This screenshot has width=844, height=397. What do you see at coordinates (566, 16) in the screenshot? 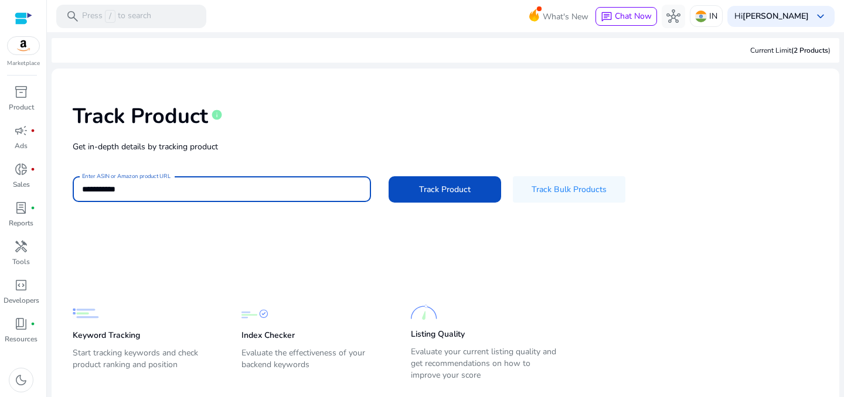
I see `span: What's New` at bounding box center [566, 16].